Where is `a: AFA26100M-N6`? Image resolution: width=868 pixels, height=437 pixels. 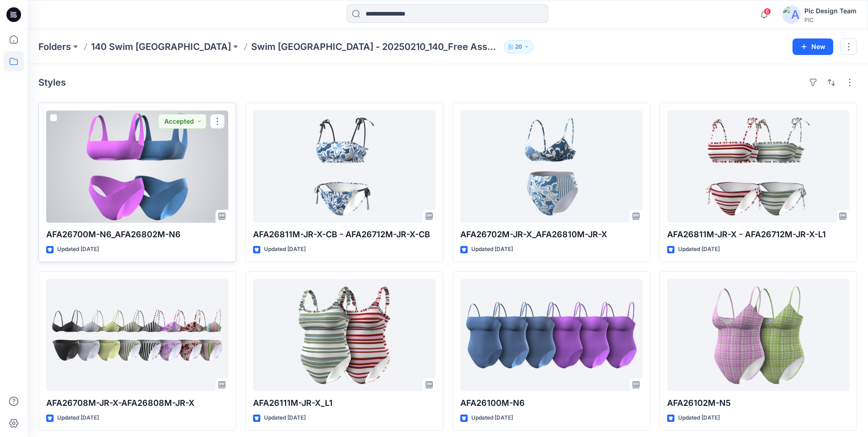 a: AFA26100M-N6 is located at coordinates (551, 335).